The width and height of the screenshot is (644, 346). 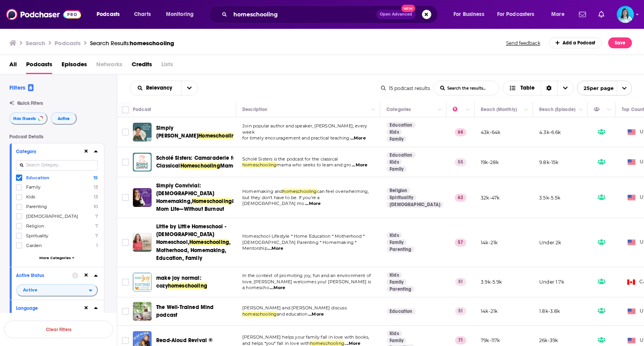 I want to click on span: More Categories, so click(x=55, y=257).